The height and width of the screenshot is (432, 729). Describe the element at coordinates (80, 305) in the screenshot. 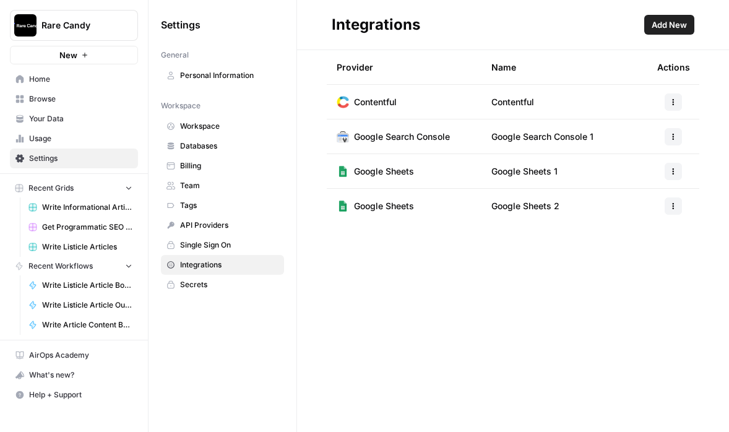

I see `a: Write Listicle Article Outline` at that location.